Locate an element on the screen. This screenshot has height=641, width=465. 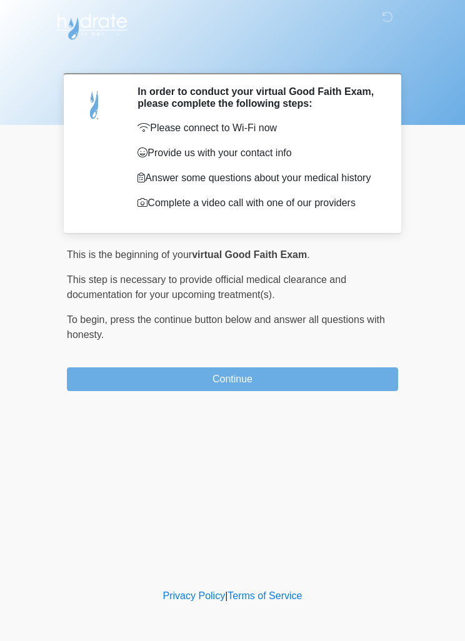
p: Complete a video call with one of our providers is located at coordinates (258, 203).